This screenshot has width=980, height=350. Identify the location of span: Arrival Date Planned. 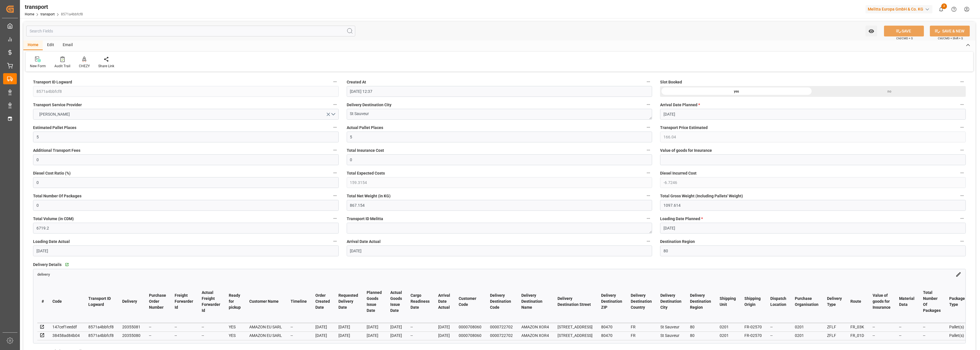
(680, 105).